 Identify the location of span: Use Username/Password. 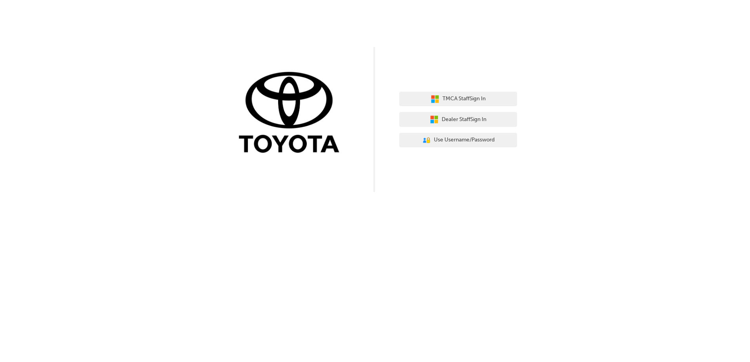
(464, 140).